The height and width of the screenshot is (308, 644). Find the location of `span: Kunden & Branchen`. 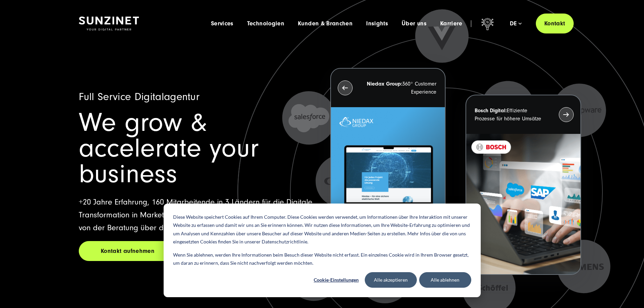

span: Kunden & Branchen is located at coordinates (325, 23).